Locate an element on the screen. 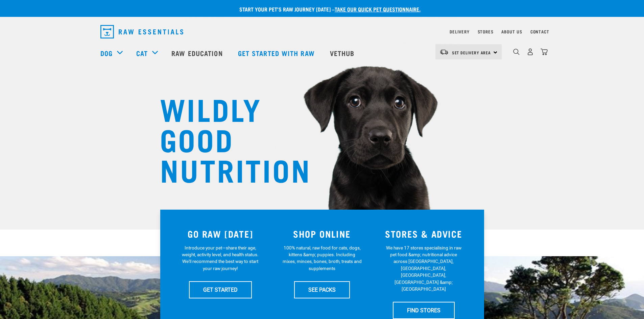 This screenshot has width=644, height=319. img: home-icon-1@2x.png is located at coordinates (516, 52).